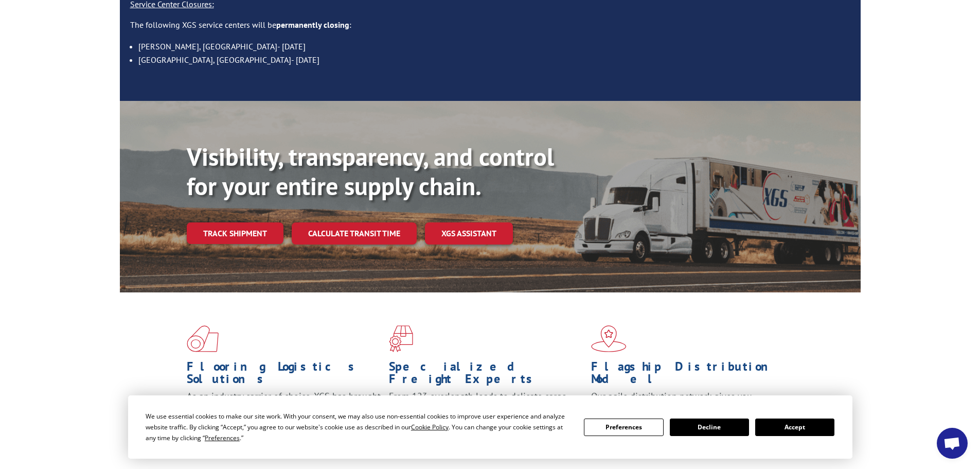 The image size is (980, 469). Describe the element at coordinates (469, 233) in the screenshot. I see `a: XGS ASSISTANT` at that location.